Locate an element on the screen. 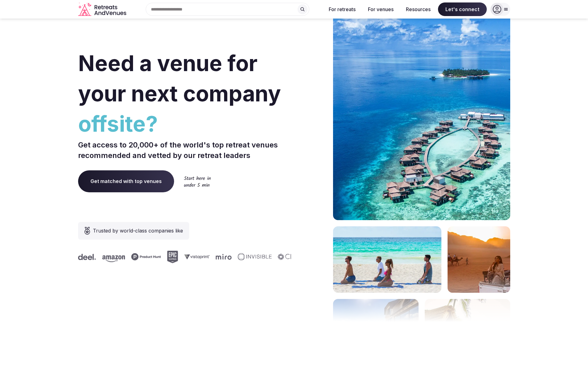 This screenshot has height=371, width=588. img: Start here in under 5 min is located at coordinates (198, 181).